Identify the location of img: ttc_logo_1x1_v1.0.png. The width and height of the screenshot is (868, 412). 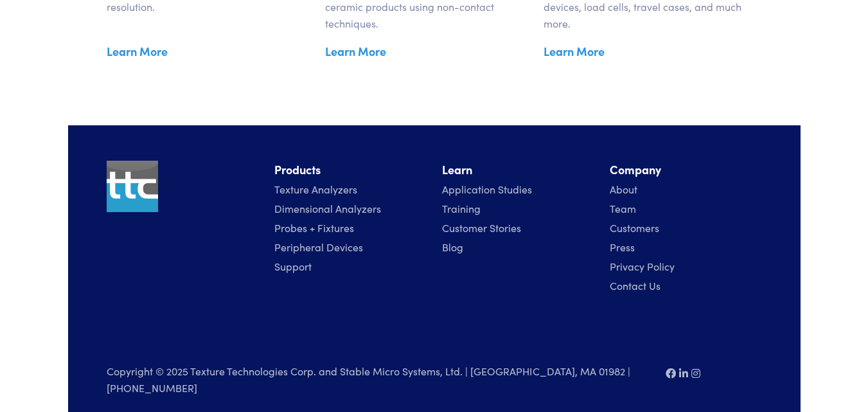
(133, 186).